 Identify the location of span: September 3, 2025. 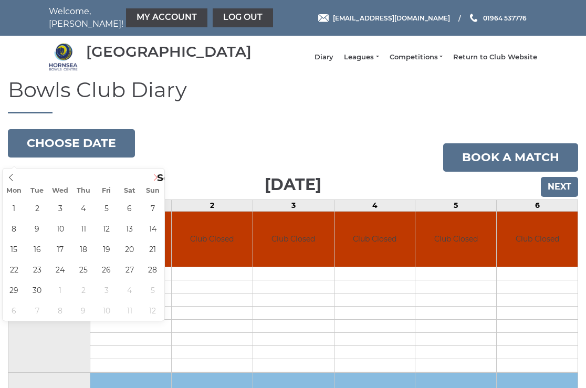
(60, 208).